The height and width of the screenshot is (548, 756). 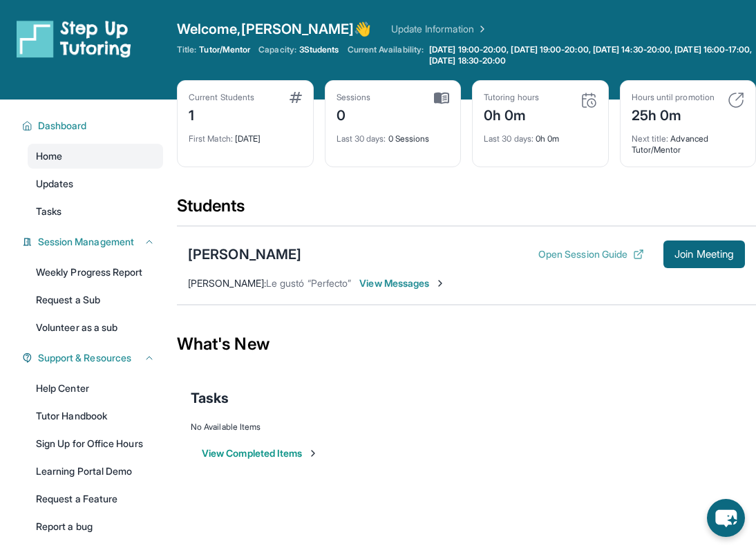 I want to click on a: Help Center, so click(x=95, y=388).